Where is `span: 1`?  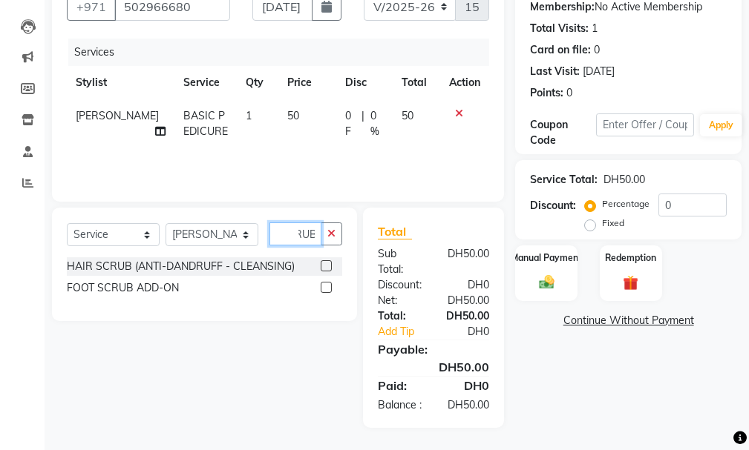
span: 1 is located at coordinates (249, 116).